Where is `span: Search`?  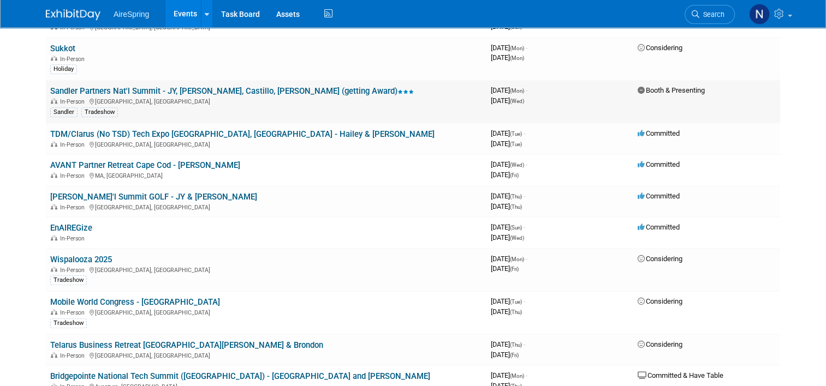
span: Search is located at coordinates (712, 14).